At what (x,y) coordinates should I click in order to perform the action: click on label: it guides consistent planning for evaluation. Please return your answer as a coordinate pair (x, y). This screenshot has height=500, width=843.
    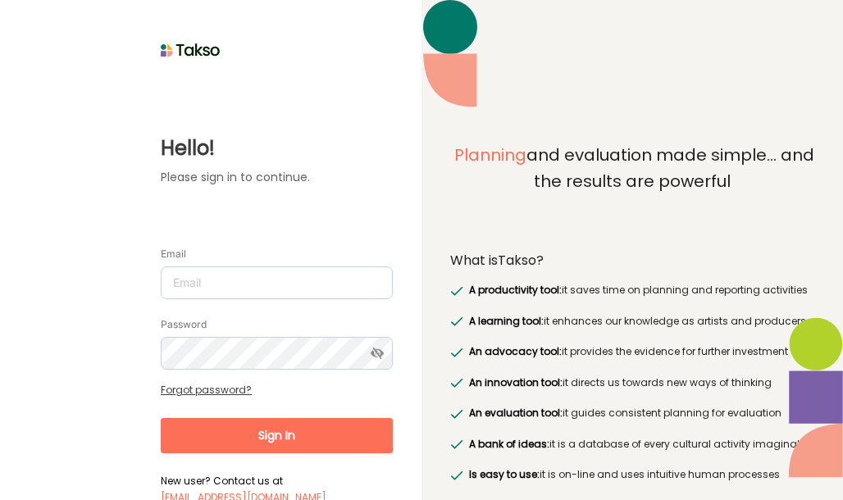
    Looking at the image, I should click on (623, 413).